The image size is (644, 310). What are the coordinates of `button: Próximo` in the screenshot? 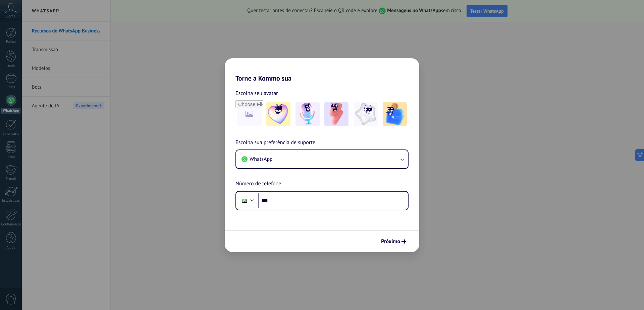 It's located at (394, 242).